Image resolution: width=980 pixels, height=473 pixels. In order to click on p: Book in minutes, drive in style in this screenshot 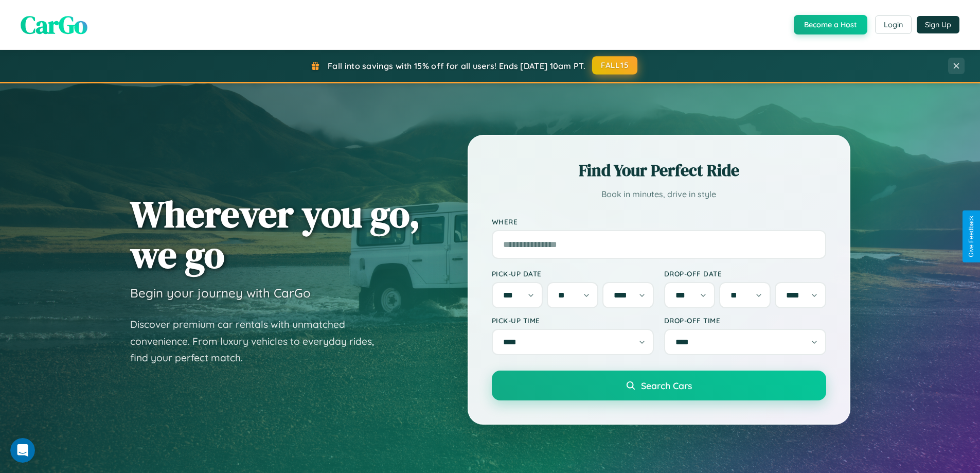, I will do `click(659, 194)`.